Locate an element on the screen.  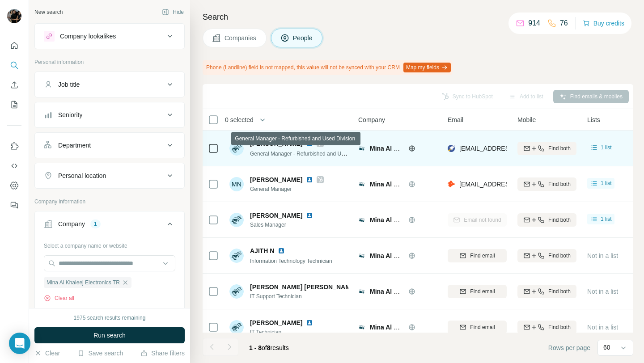
button: Department is located at coordinates (110, 145).